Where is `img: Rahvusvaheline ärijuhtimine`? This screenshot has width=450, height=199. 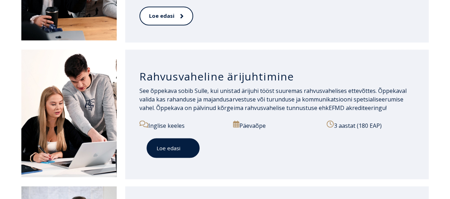
img: Rahvusvaheline ärijuhtimine is located at coordinates (69, 113).